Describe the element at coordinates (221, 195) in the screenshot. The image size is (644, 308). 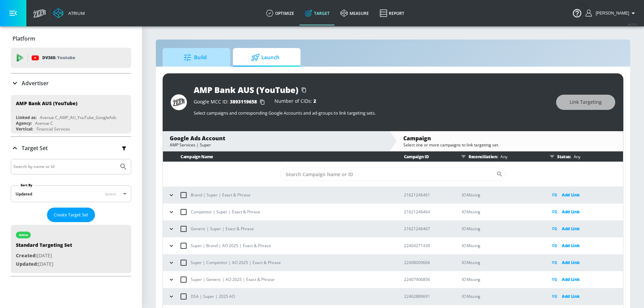
I see `p: Brand | Super | Exact & Phrase` at that location.